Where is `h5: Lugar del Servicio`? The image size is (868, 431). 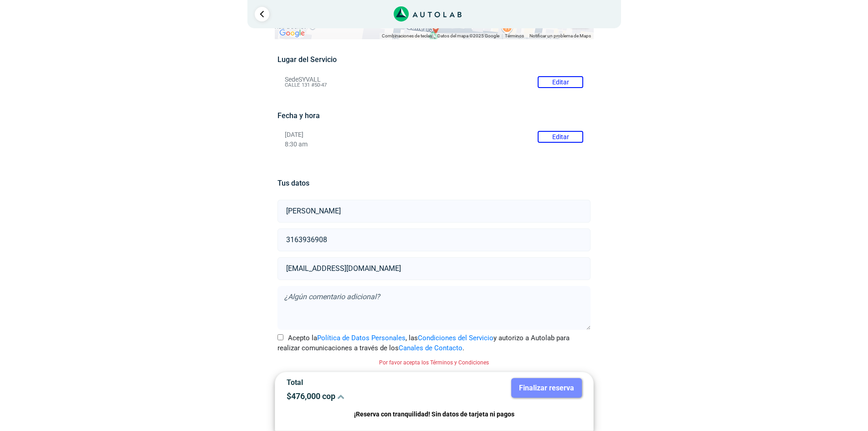
h5: Lugar del Servicio is located at coordinates (434, 60).